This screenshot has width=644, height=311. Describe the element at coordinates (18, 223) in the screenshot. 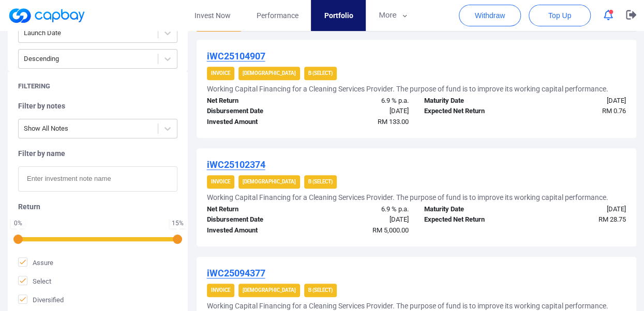

I see `div: 0 %` at that location.